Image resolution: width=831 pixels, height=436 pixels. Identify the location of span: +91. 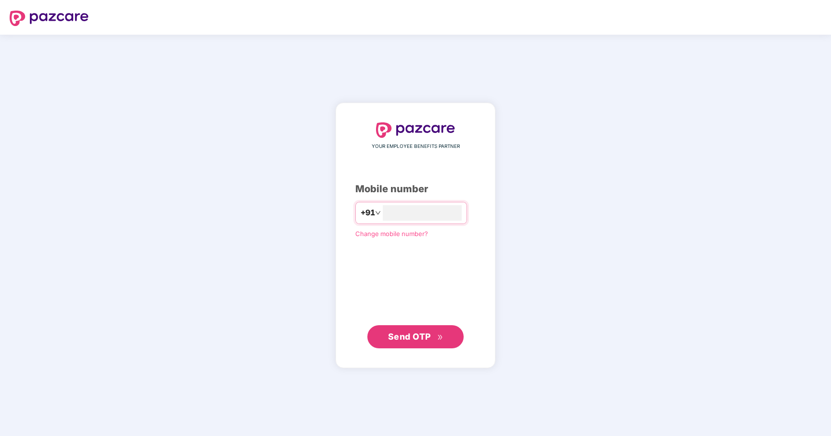
(368, 212).